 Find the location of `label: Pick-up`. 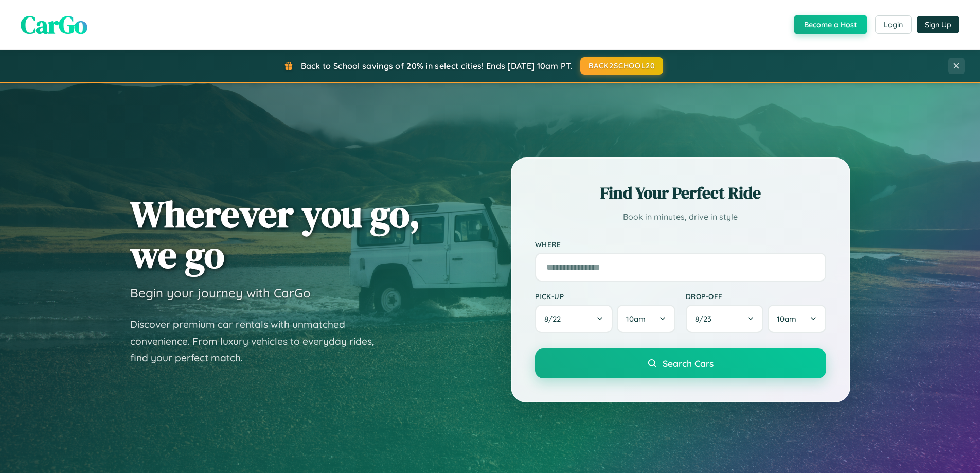

label: Pick-up is located at coordinates (605, 296).